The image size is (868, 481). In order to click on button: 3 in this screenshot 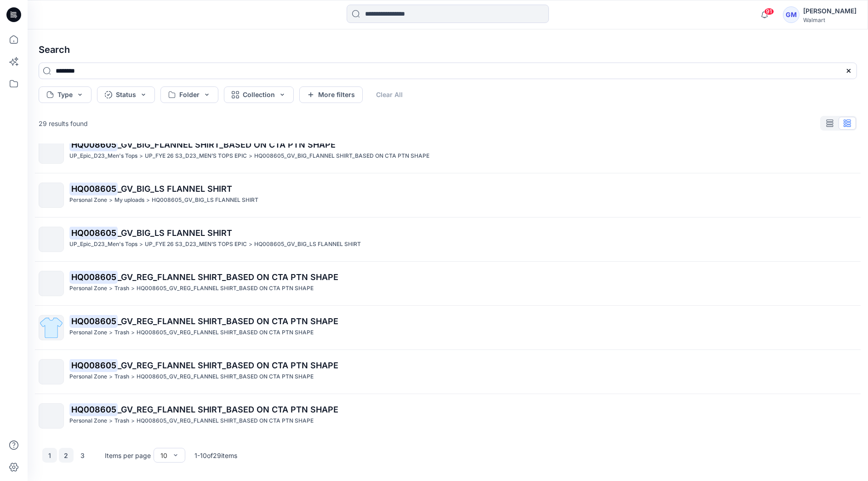, I will do `click(83, 455)`.